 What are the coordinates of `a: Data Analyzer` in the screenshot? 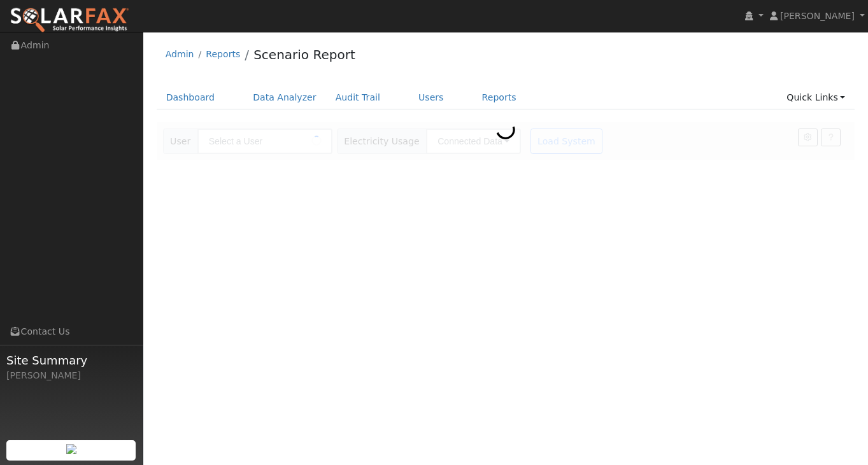 It's located at (285, 97).